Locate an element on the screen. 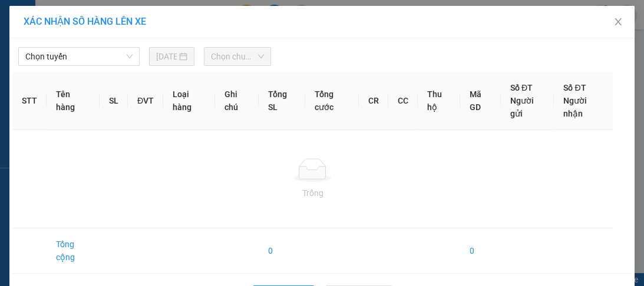  th: Tổng cước is located at coordinates (331, 101).